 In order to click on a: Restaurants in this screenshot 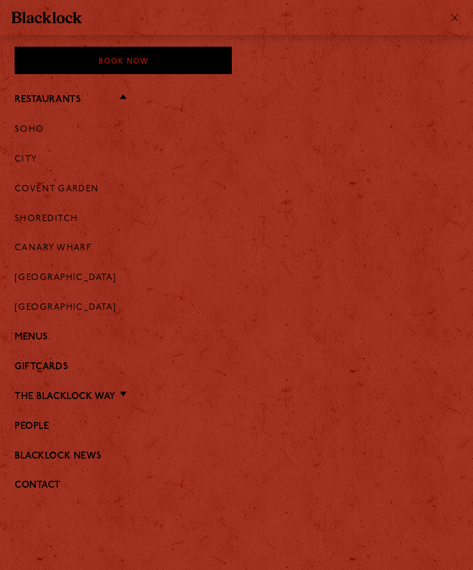, I will do `click(47, 100)`.